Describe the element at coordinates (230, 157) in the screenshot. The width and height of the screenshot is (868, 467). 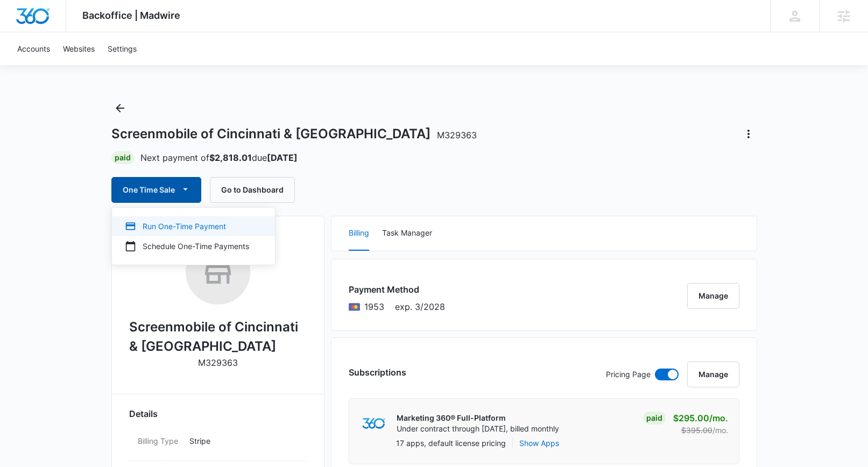
I see `strong: $2,818.01` at that location.